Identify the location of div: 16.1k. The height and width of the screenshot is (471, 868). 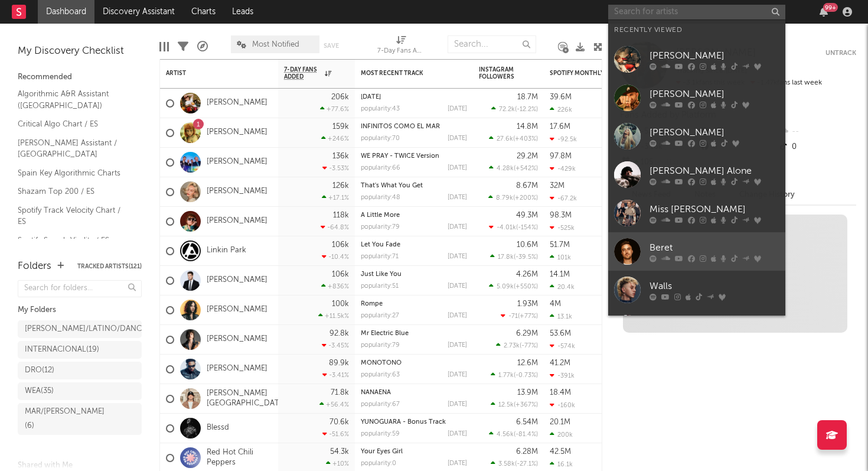
(561, 464).